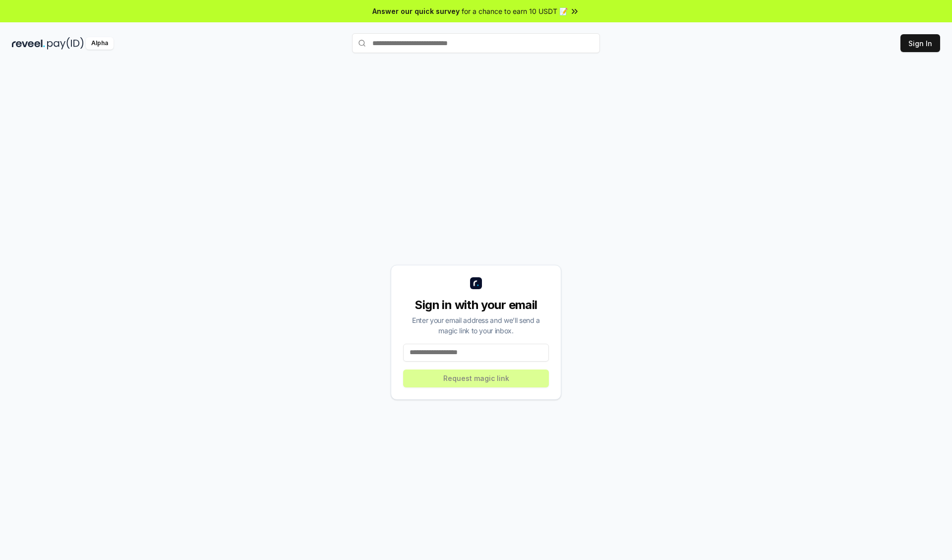 This screenshot has height=560, width=952. I want to click on img: pay_id, so click(65, 43).